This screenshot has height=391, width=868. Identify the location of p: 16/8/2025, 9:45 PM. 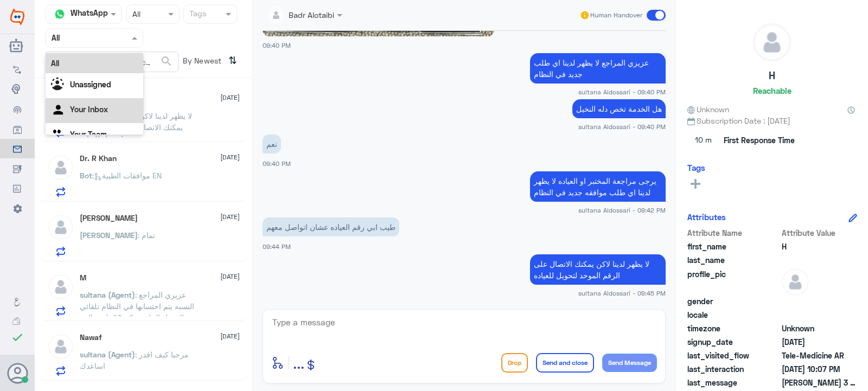
(598, 269).